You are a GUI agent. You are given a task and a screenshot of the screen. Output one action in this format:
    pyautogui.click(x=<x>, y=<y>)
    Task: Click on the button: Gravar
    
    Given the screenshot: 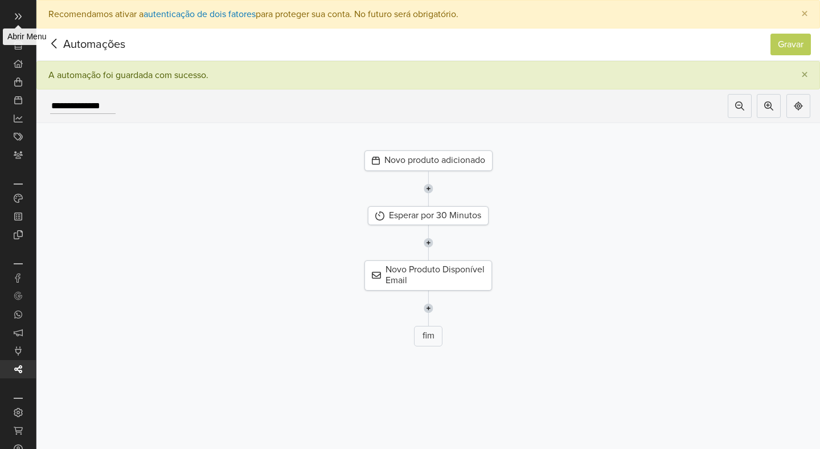 What is the action you would take?
    pyautogui.click(x=790, y=44)
    